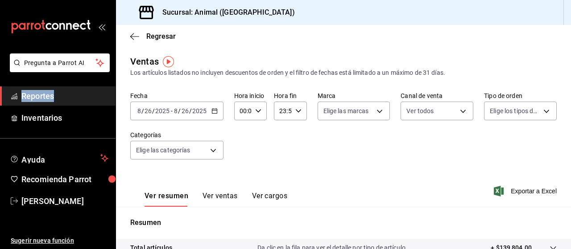 The image size is (571, 249). What do you see at coordinates (420, 111) in the screenshot?
I see `span: Ver todos` at bounding box center [420, 111].